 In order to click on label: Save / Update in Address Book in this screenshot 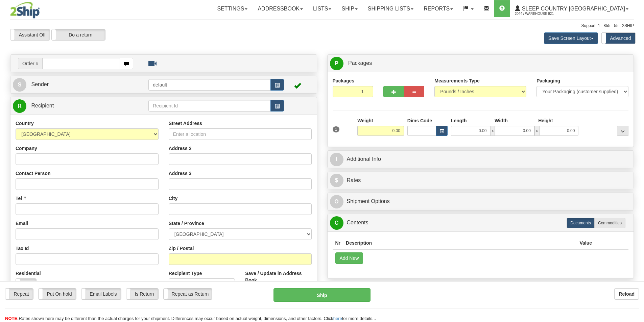, I will do `click(279, 277)`.